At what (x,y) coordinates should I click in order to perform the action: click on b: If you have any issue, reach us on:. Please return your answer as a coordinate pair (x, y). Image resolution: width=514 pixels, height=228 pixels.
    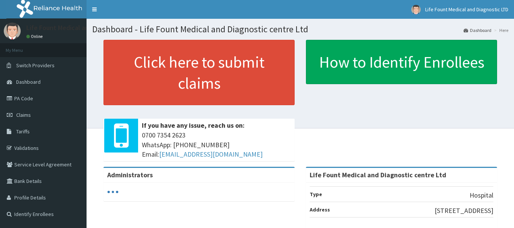
    Looking at the image, I should click on (193, 125).